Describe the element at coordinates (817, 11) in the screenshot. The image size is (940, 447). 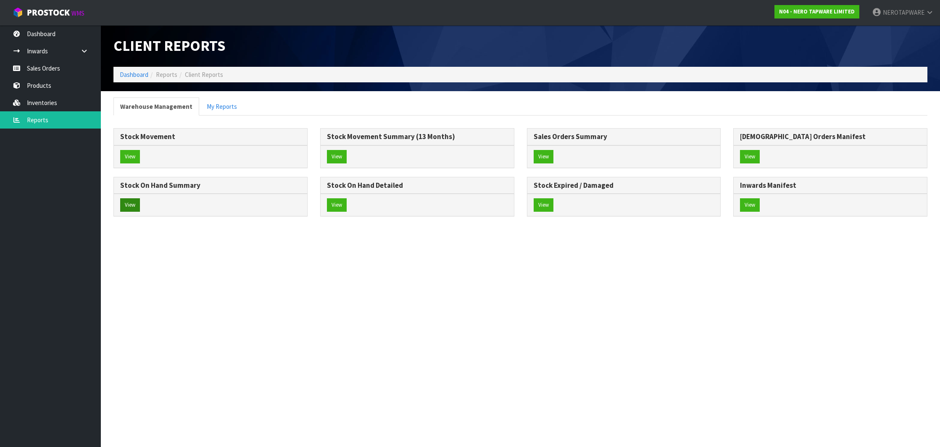
I see `strong: N04 - NERO TAPWARE LIMITED` at that location.